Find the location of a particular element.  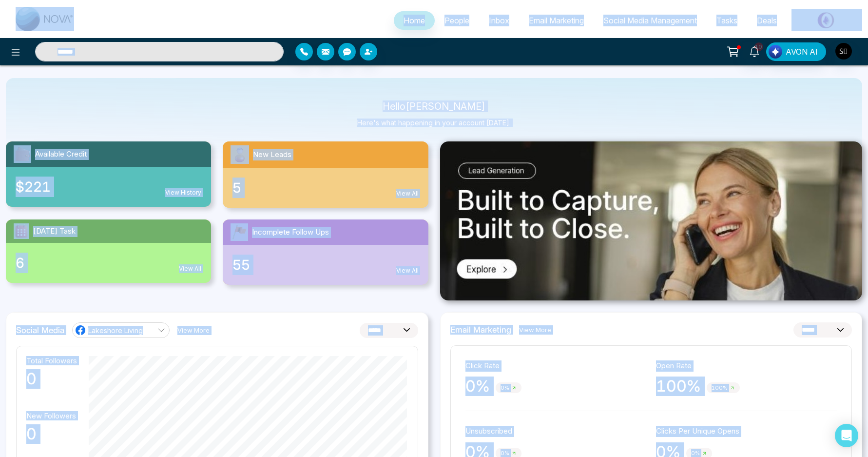

p: 0% is located at coordinates (478, 386).